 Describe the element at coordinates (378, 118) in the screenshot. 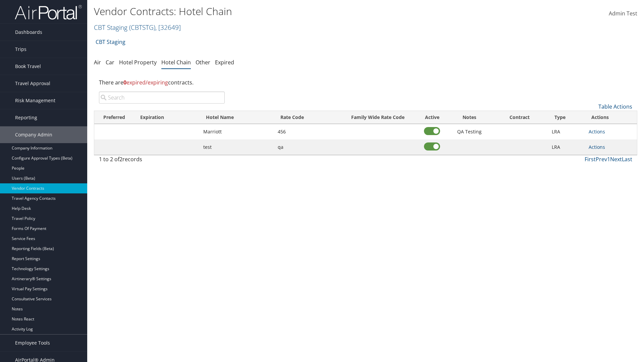

I see `th: Family Wide Rate Code: activate to sort column ascending` at that location.